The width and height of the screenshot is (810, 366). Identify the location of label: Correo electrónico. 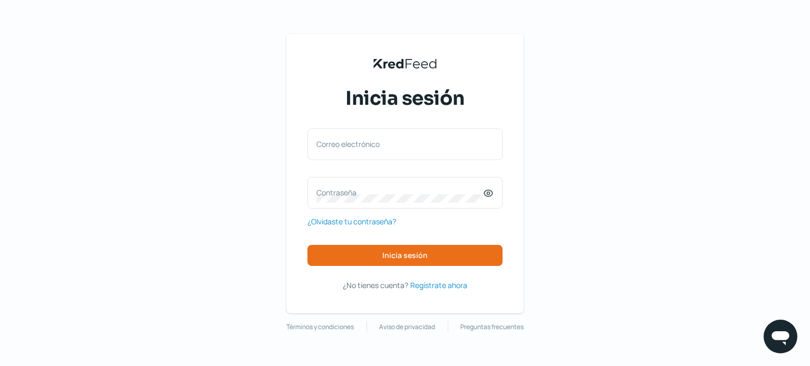
(399, 144).